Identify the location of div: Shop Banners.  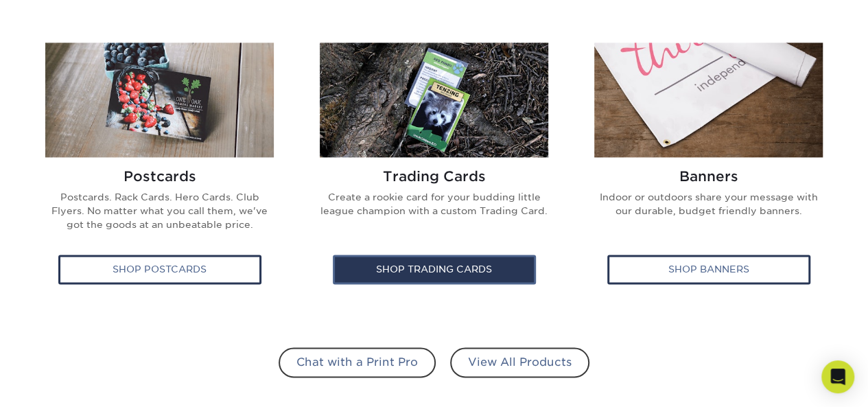
(709, 269).